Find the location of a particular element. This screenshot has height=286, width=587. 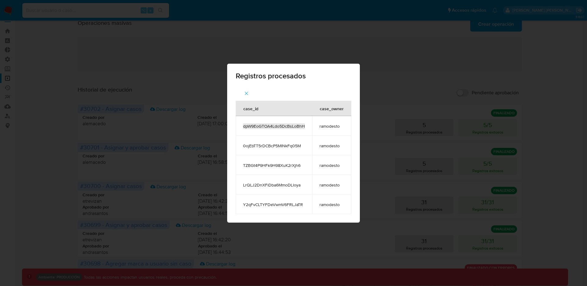

span: TZBGt4P9HFk9H98XuK2rXjh6 is located at coordinates (274, 165).